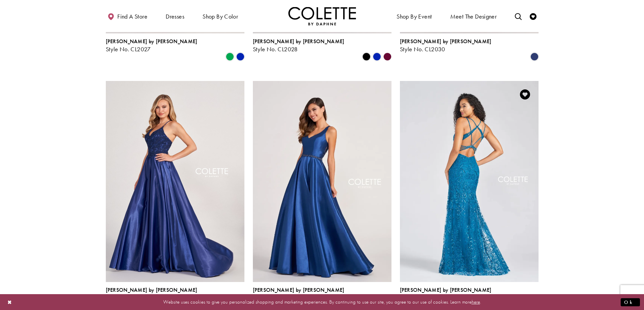 The width and height of the screenshot is (644, 310). What do you see at coordinates (322, 16) in the screenshot?
I see `a: Visit Home Page` at bounding box center [322, 16].